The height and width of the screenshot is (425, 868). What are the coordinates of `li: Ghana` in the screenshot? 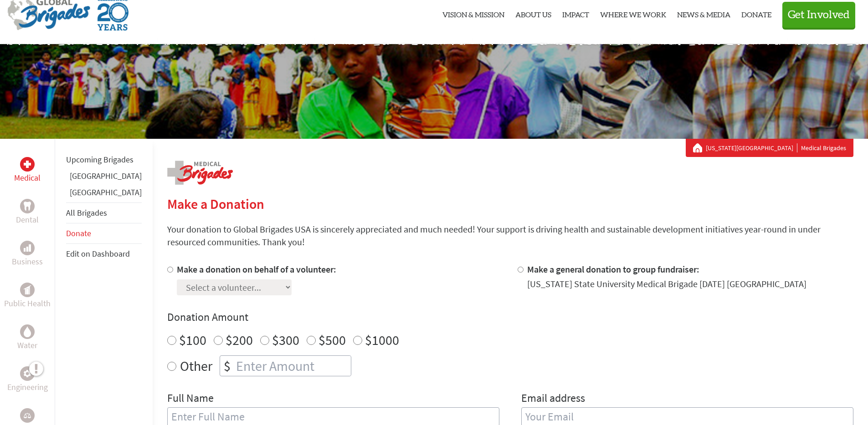 It's located at (104, 178).